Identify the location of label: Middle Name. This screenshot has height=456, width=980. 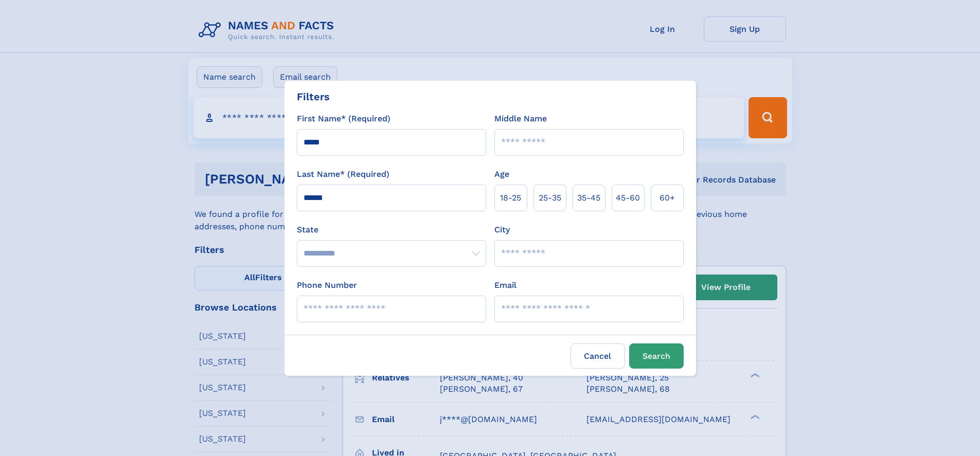
(521, 119).